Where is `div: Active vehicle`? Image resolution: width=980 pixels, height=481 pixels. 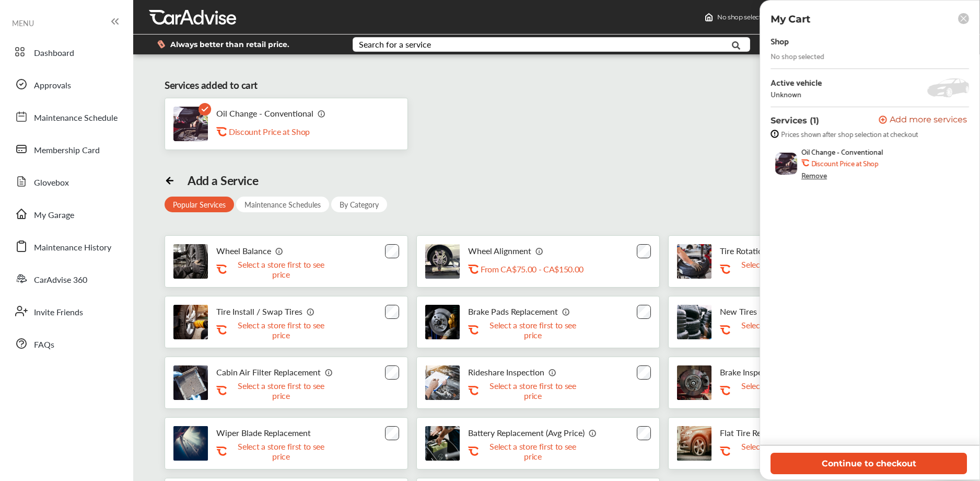 div: Active vehicle is located at coordinates (796, 82).